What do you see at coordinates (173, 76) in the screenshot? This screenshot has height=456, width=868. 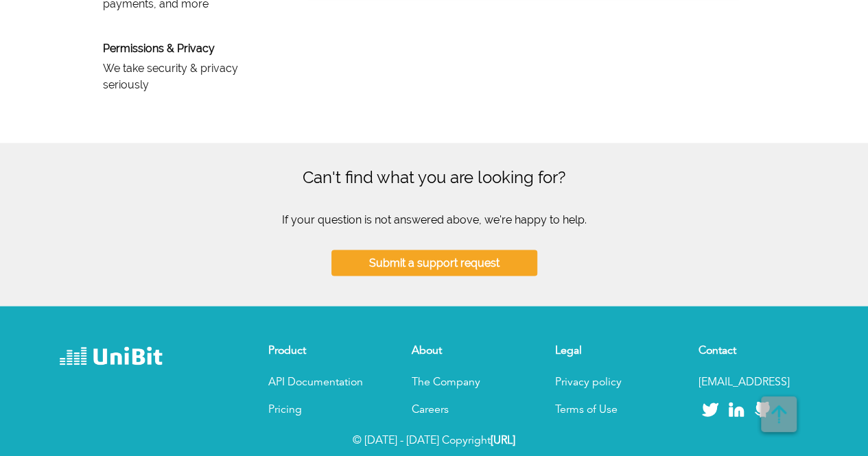 I see `p: We take security & privacy seriously` at bounding box center [173, 76].